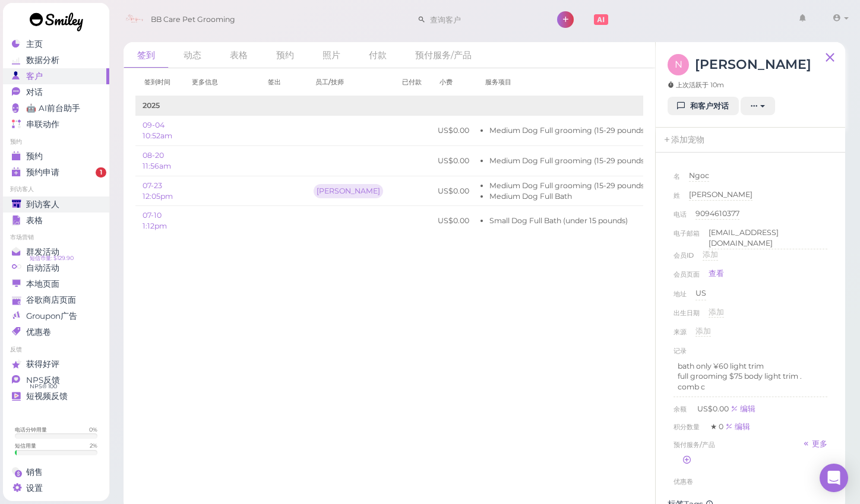 This screenshot has height=504, width=860. I want to click on a: 07-23 12:05pm, so click(157, 191).